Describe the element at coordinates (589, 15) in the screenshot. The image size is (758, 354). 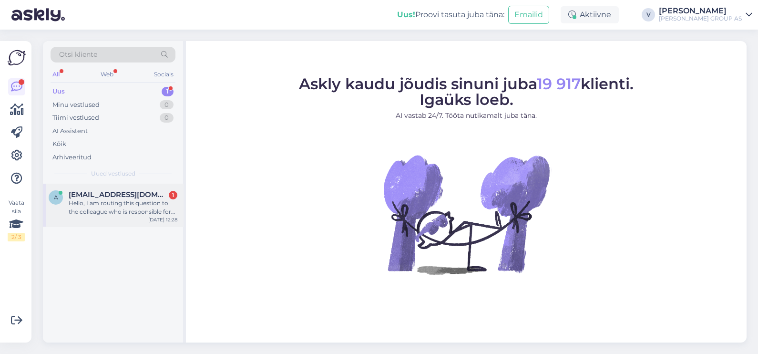
I see `div: Aktiivne` at that location.